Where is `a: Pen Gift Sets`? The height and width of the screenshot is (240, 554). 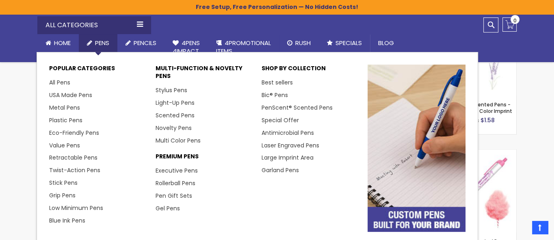
a: Pen Gift Sets is located at coordinates (174, 196).